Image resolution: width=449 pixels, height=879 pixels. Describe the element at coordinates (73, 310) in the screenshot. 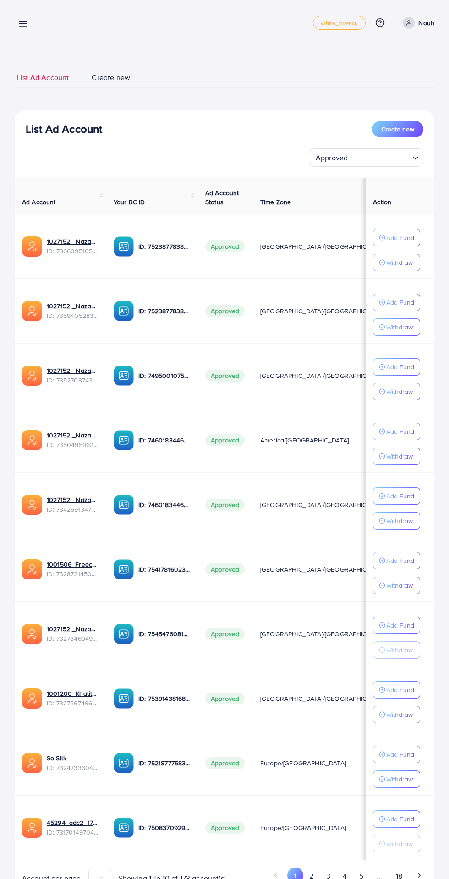

I see `div: <span class='underline'>1027152 _Nazaagency_010</span></br>7359405283497623569` at that location.